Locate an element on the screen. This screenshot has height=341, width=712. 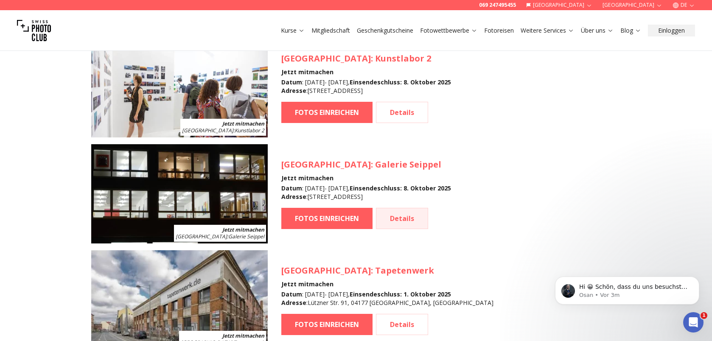
p: Hi 😀 Schön, dass du uns besuchst. Stell' uns gerne jederzeit Fragen oder hinterlasse ein Feedback. is located at coordinates (92, 28).